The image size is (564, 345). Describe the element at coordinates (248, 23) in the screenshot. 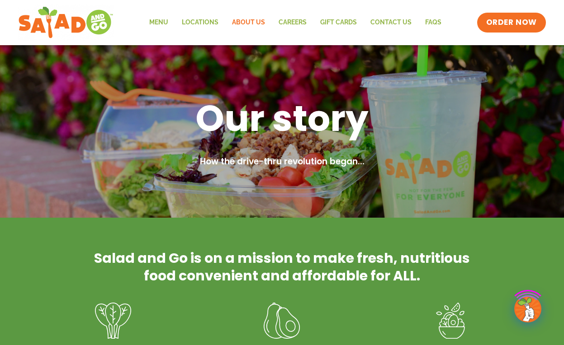

I see `a: About Us` at that location.